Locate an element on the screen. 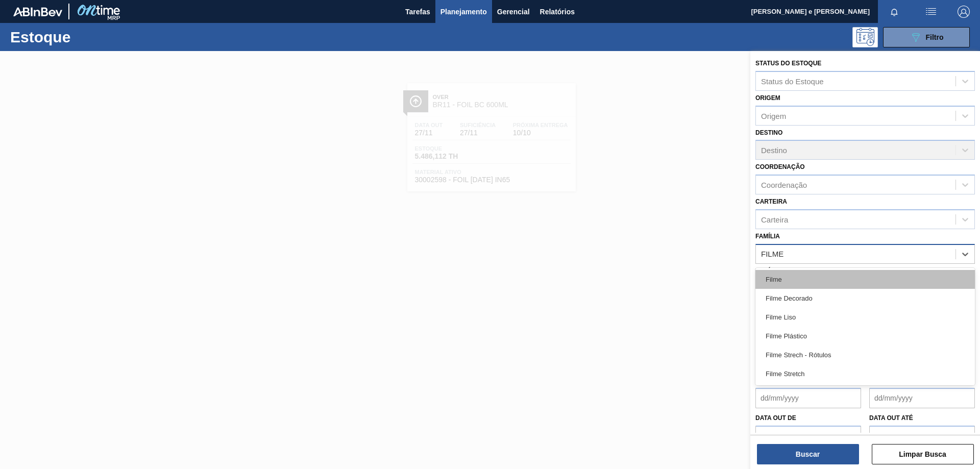 The height and width of the screenshot is (469, 980). button: Filtro is located at coordinates (927, 37).